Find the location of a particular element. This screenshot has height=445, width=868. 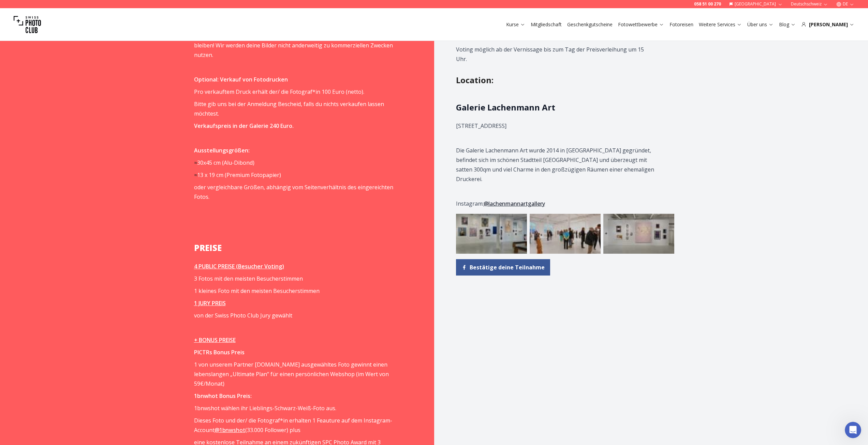

p: Voting möglich ab der Vernissage bis zum Tag der Preisverleihung um 15 Uhr. is located at coordinates (556, 55).